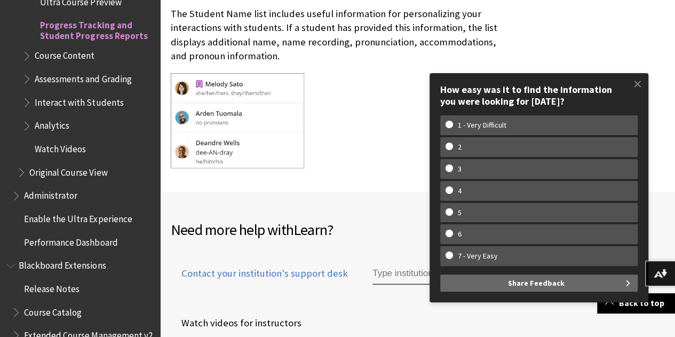  Describe the element at coordinates (482, 125) in the screenshot. I see `w-span: 1 - Very Difficult` at that location.